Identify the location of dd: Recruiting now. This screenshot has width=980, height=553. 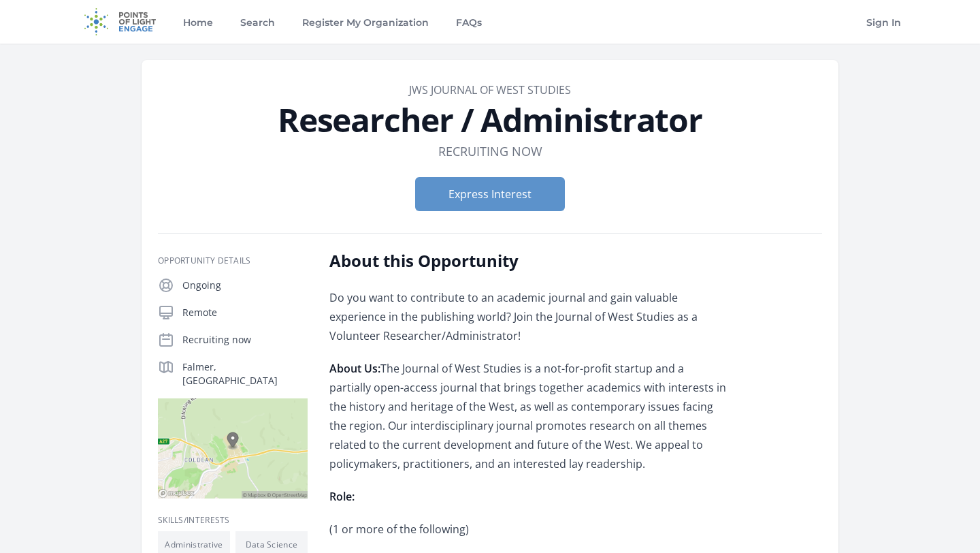
(490, 151).